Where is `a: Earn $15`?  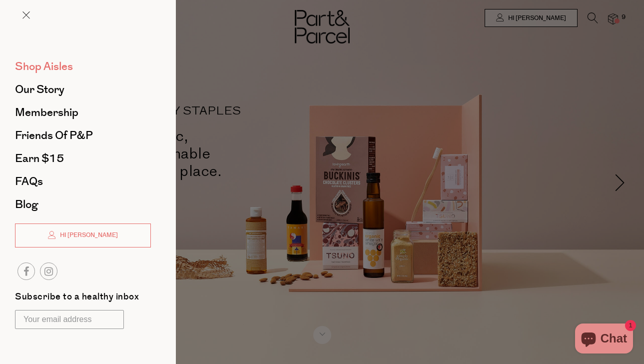
a: Earn $15 is located at coordinates (83, 159).